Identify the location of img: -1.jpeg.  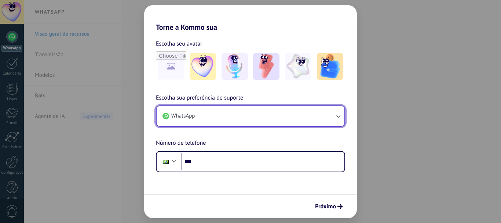
(203, 66).